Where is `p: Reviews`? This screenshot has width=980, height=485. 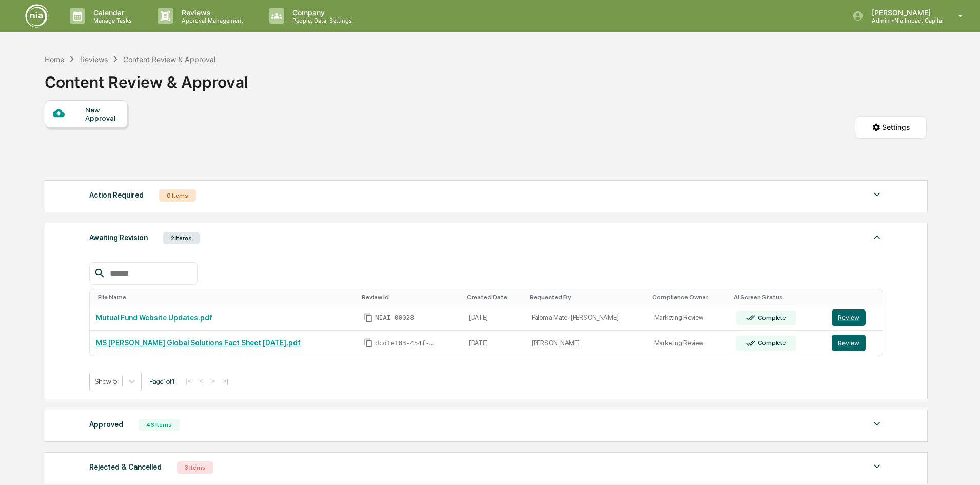 p: Reviews is located at coordinates (211, 12).